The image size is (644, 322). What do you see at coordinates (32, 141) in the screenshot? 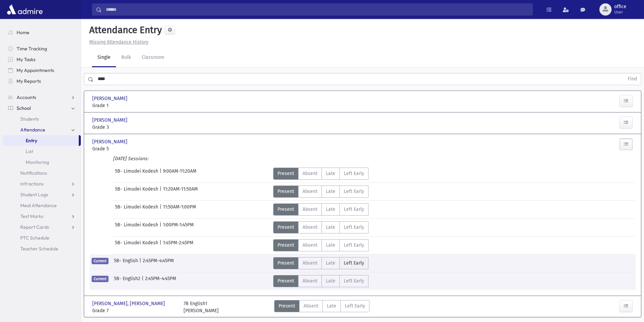
I see `span: Entry` at bounding box center [32, 141].